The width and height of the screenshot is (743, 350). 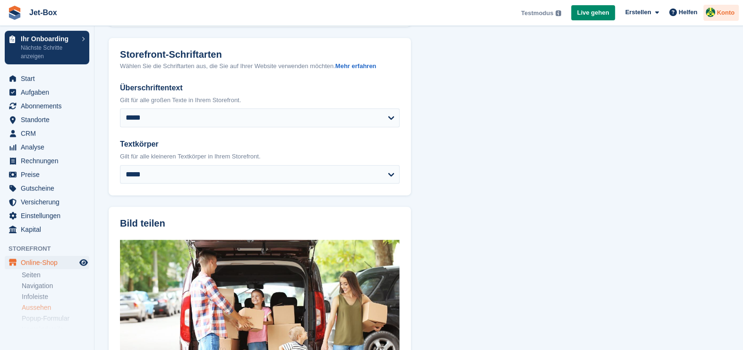 I want to click on p: Gilt für alle kleineren Textkörper in Ihrem Storefront., so click(x=260, y=156).